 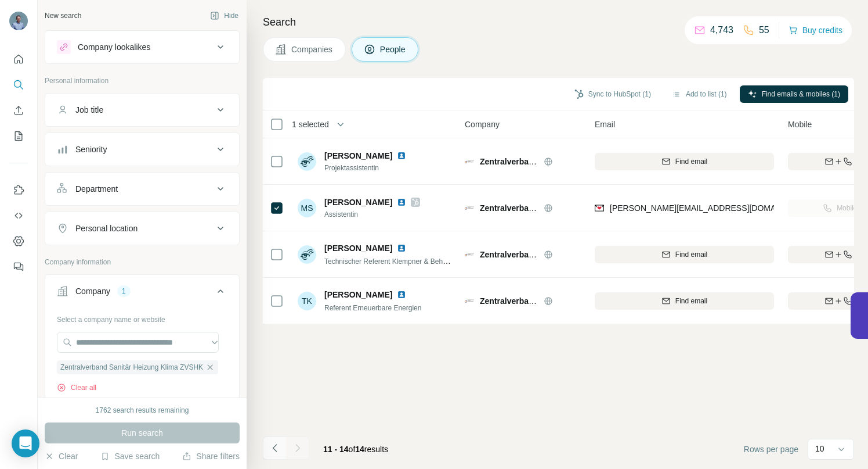 What do you see at coordinates (142, 189) in the screenshot?
I see `button: Department` at bounding box center [142, 189].